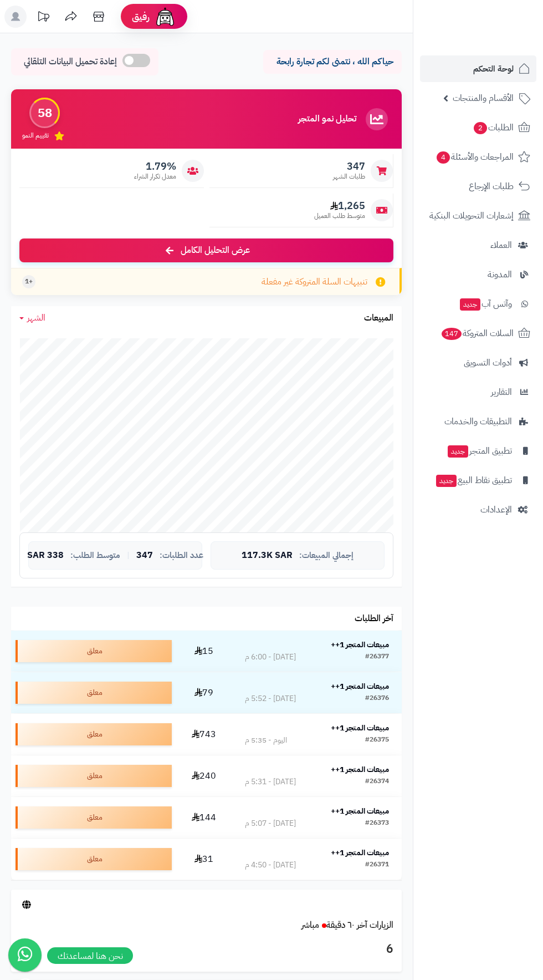 This screenshot has height=980, width=543. I want to click on span: تطبيق المتجر, so click(479, 451).